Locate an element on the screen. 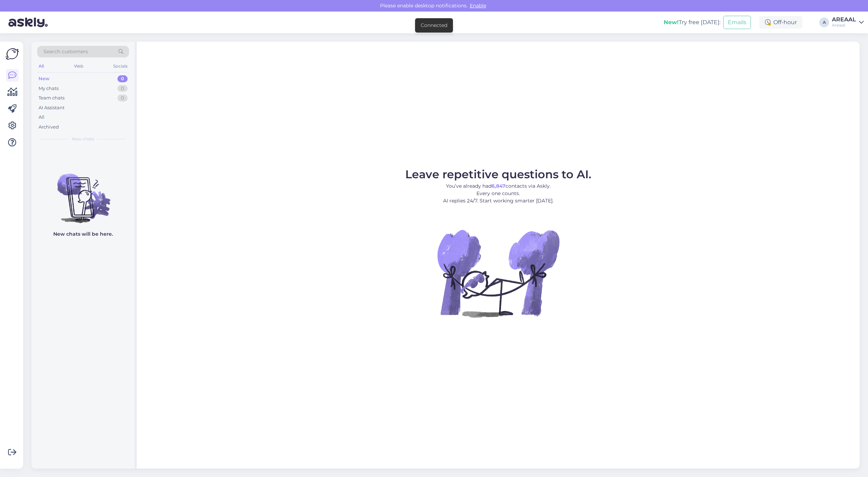 The height and width of the screenshot is (477, 868). span: Enable is located at coordinates (478, 6).